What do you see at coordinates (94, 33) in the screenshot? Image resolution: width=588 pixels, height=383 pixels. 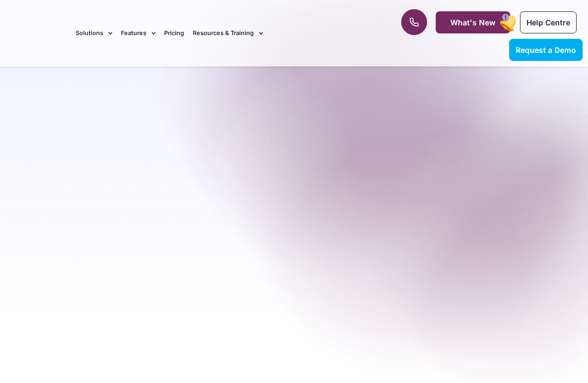 I see `a: Solutions` at bounding box center [94, 33].